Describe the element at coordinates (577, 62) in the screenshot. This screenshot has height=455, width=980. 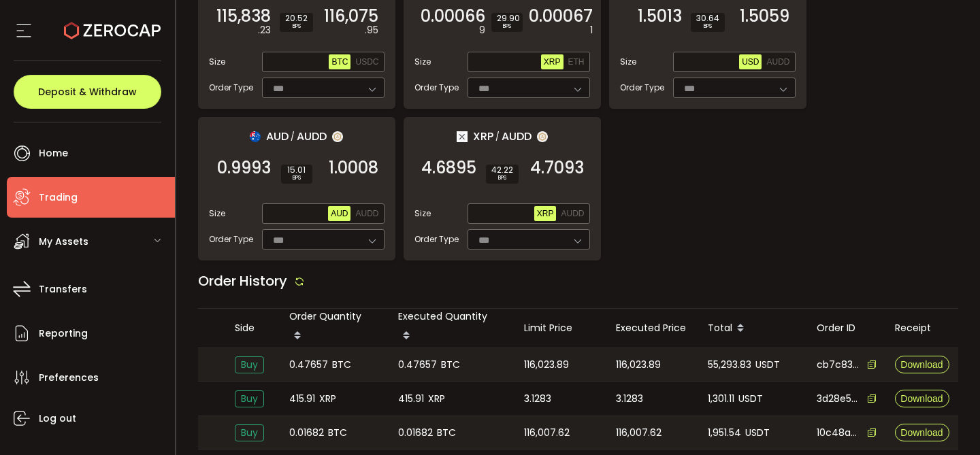
I see `button: ETH` at that location.